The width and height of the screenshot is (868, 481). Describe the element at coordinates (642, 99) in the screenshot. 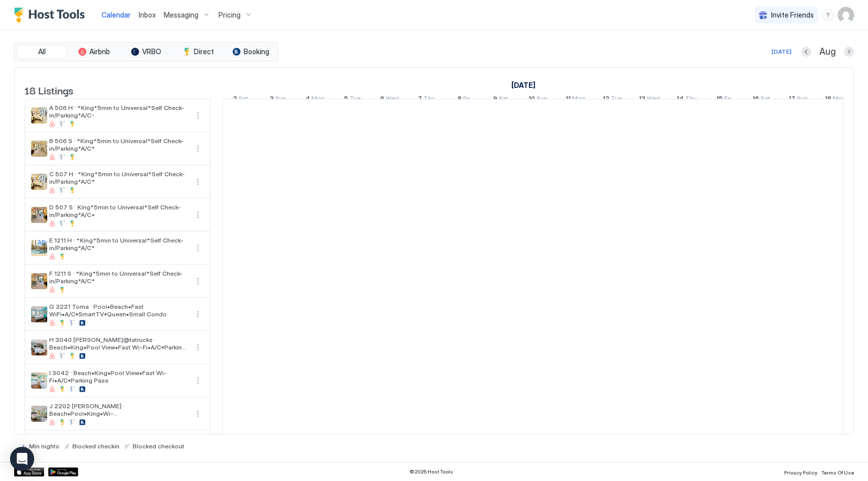

I see `span: 13` at that location.